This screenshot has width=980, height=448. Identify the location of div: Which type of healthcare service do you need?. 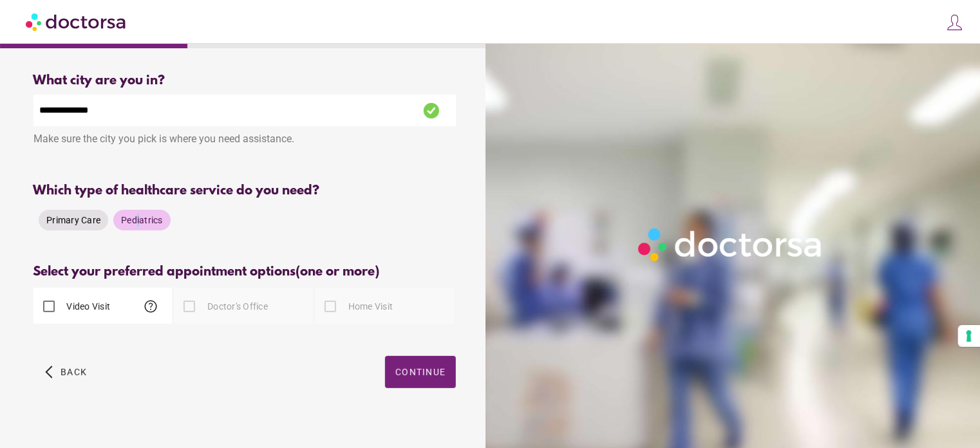
(244, 190).